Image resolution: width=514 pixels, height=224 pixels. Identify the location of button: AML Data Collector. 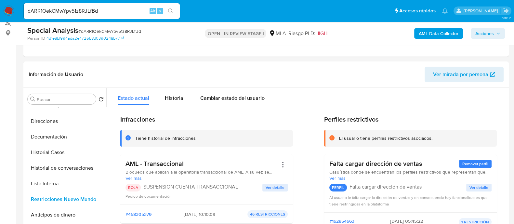
(439, 33).